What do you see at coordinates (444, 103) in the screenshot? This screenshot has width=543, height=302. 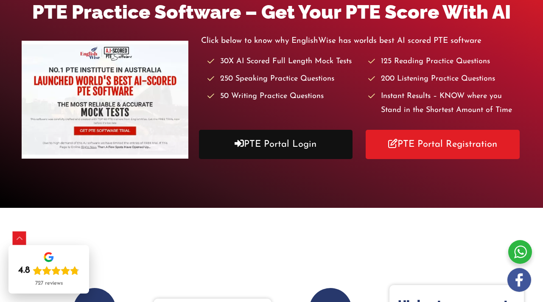 I see `li: Instant Results – KNOW where you Stand in the Shortest Amount of Time` at bounding box center [444, 103].